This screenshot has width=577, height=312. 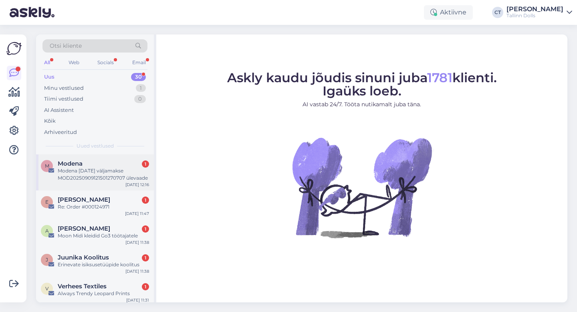 I want to click on div: Moon Midi kleidid Go3 töötajatele, so click(x=103, y=236).